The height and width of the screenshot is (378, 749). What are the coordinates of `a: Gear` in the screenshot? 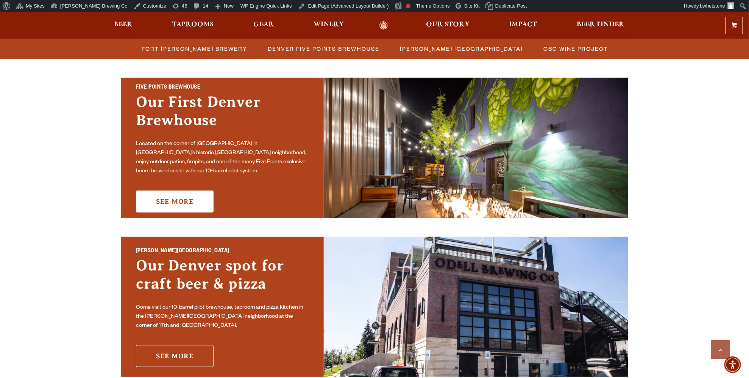 It's located at (263, 25).